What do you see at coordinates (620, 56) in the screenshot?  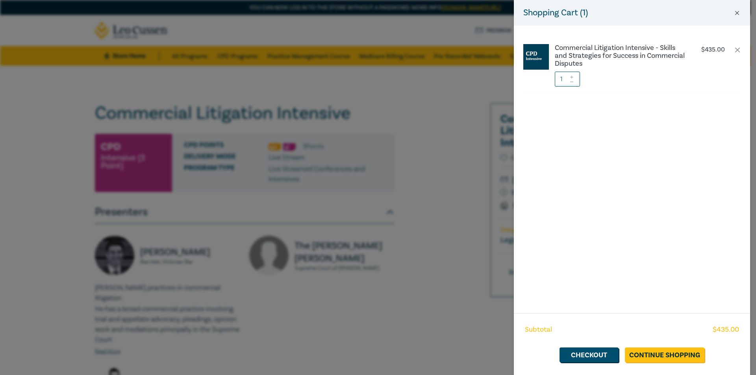 I see `a: Commercial Litigation Intensive - Skills and Strategies for Success in Commercial Disputes` at bounding box center [620, 56].